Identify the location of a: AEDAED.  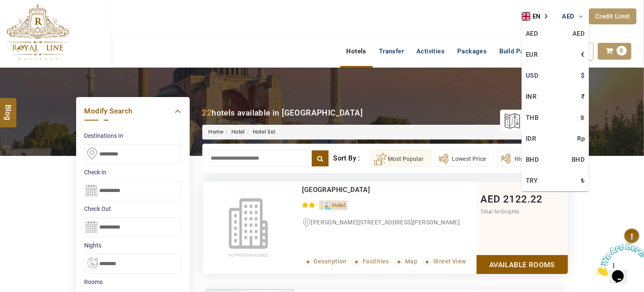
(555, 34).